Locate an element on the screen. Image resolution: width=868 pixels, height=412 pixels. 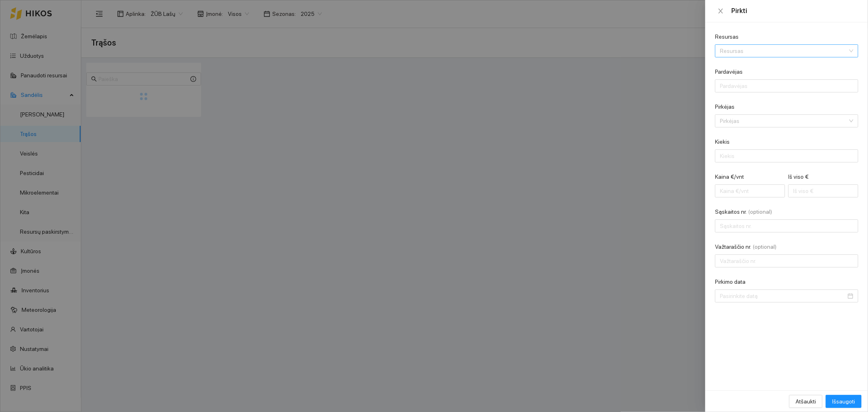
span: close is located at coordinates (720, 11).